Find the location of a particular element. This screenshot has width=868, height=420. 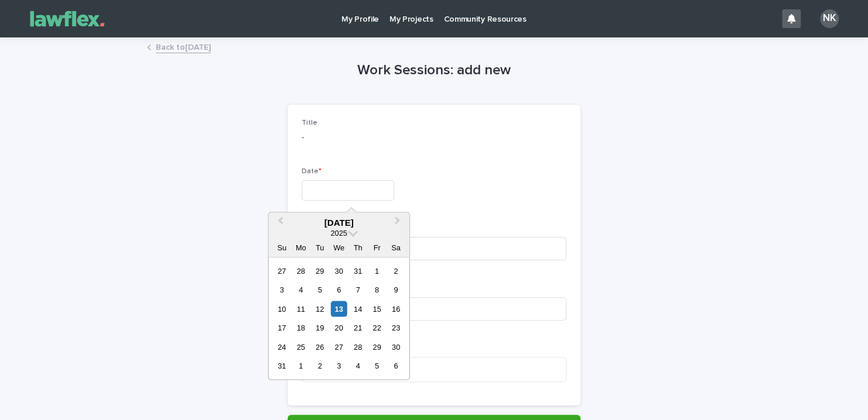

div: Choose Tuesday, August 5th, 2025 is located at coordinates (320, 290).